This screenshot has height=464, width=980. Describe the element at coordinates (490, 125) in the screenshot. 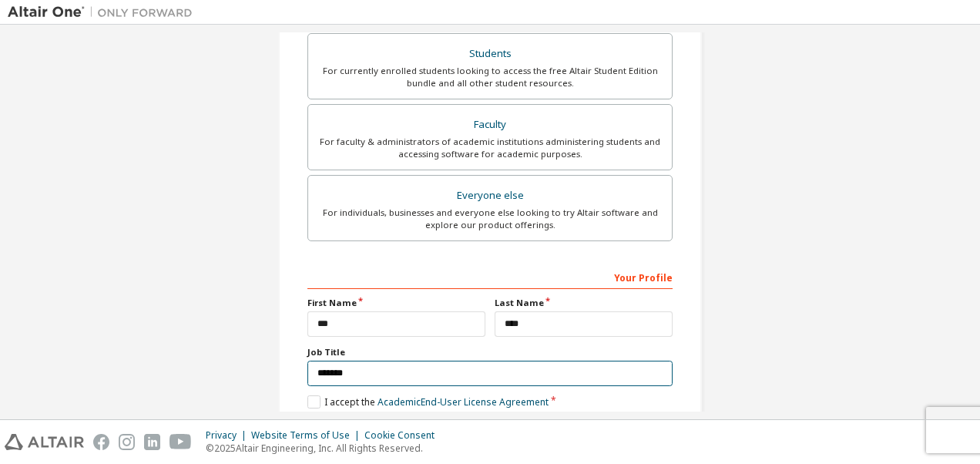

I see `div: Faculty` at that location.